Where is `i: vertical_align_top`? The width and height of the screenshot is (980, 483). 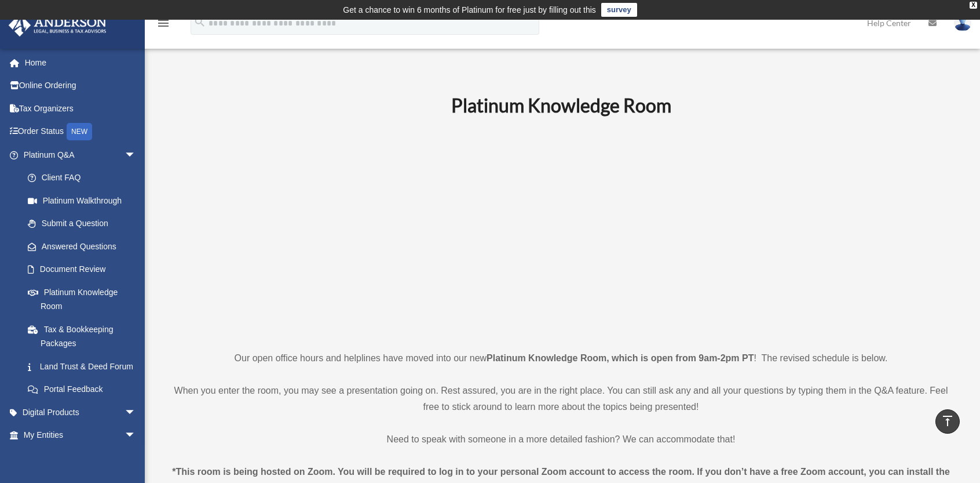 i: vertical_align_top is located at coordinates (947, 421).